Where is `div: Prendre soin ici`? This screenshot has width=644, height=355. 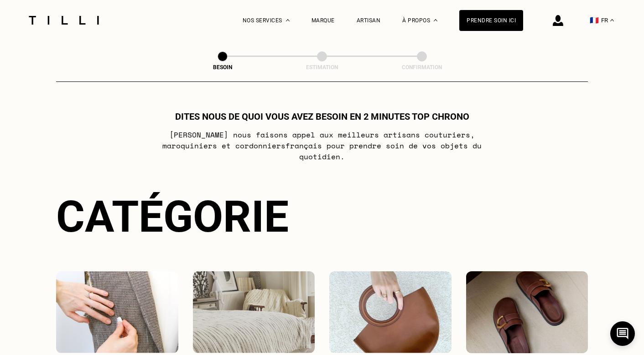
div: Prendre soin ici is located at coordinates (491, 20).